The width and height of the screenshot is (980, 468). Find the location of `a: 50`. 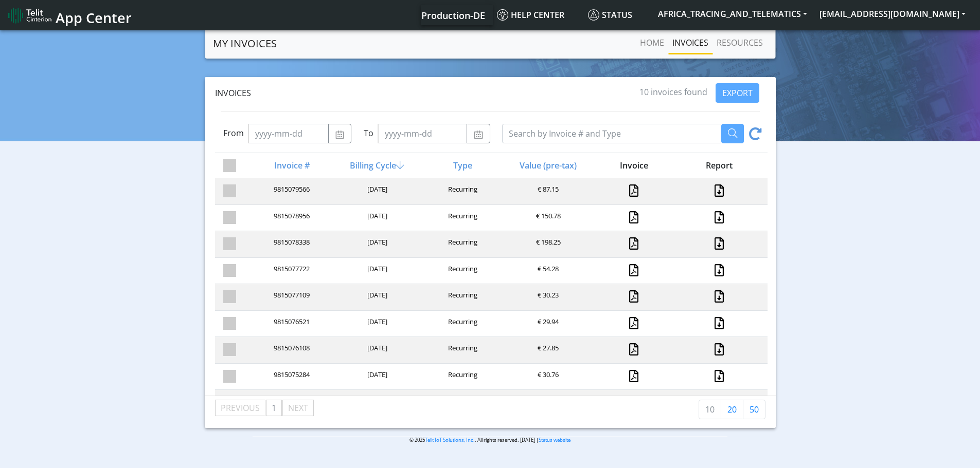

a: 50 is located at coordinates (754, 410).